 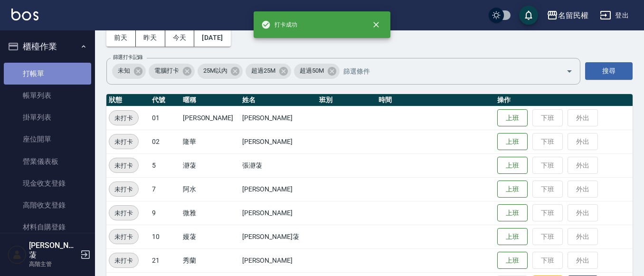 I want to click on th: 操作, so click(x=564, y=100).